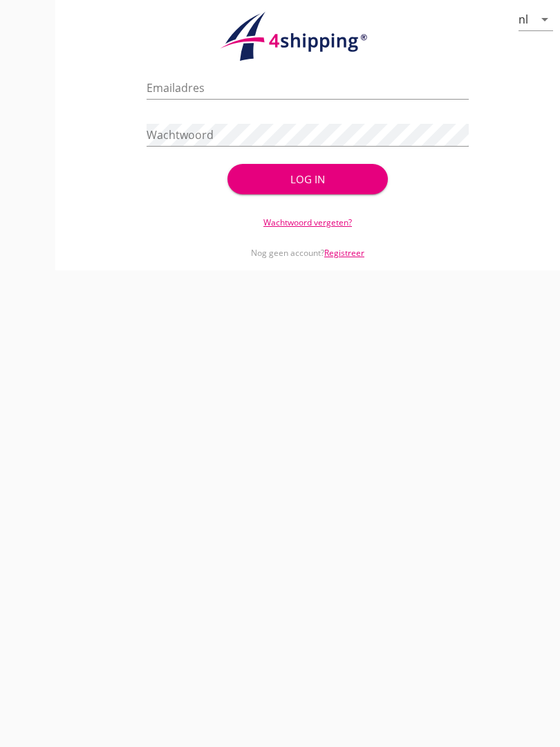 This screenshot has width=560, height=747. I want to click on div: Log in, so click(307, 179).